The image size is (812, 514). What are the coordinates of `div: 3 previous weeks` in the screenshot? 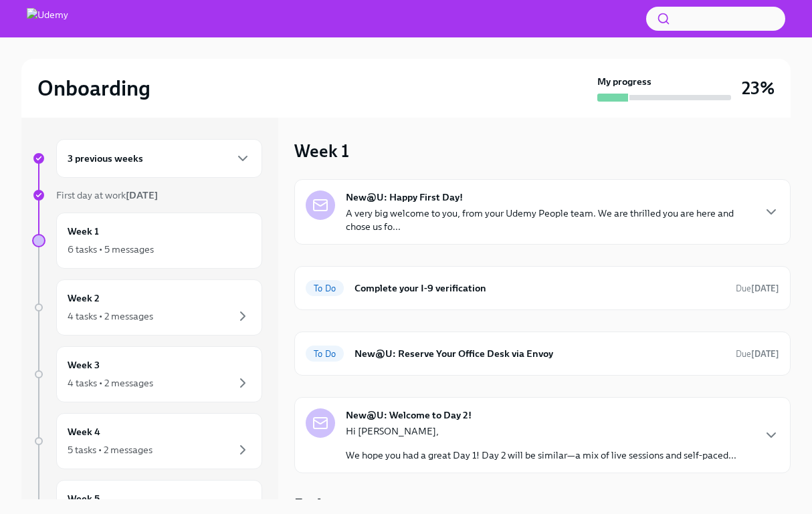 It's located at (159, 159).